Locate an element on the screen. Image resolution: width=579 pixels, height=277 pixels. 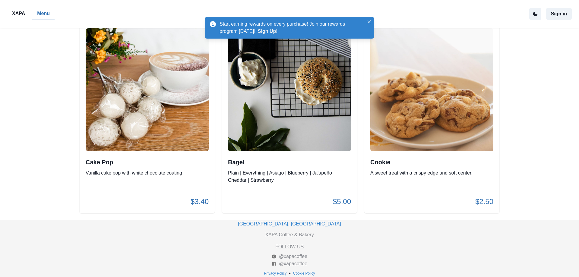
button: Sign in is located at coordinates (559, 14).